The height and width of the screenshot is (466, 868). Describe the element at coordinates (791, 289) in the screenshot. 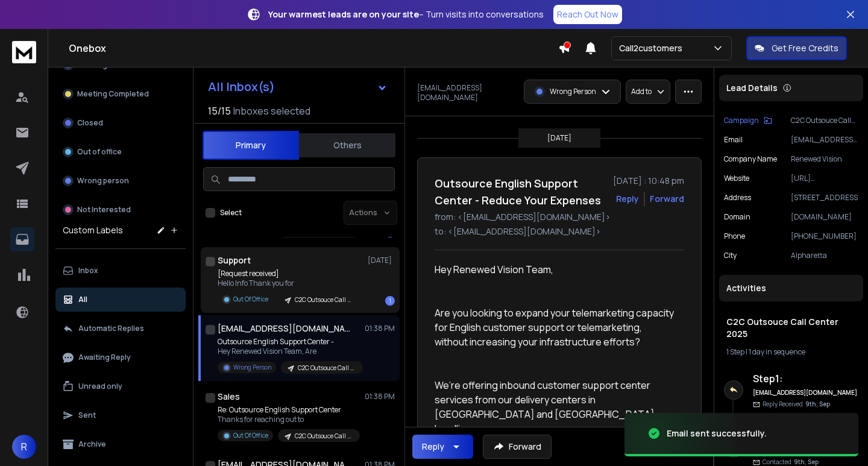

I see `div: Activities` at that location.